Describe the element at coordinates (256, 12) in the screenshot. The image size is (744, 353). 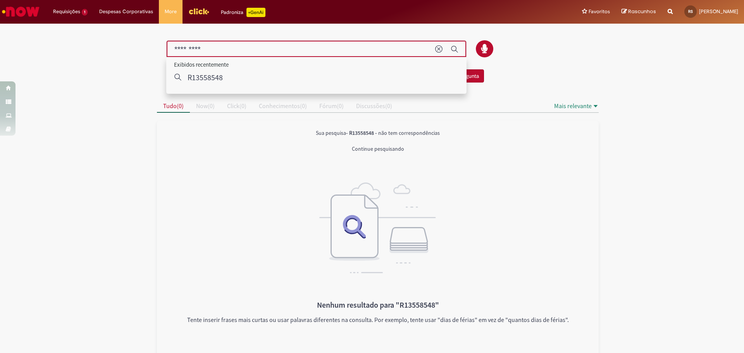
I see `p: +GenAi` at that location.